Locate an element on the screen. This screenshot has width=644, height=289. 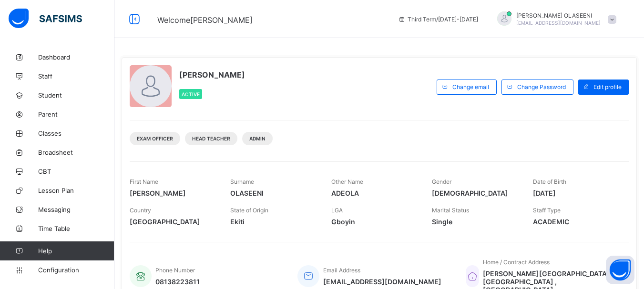
span: Head Teacher is located at coordinates (211, 138).